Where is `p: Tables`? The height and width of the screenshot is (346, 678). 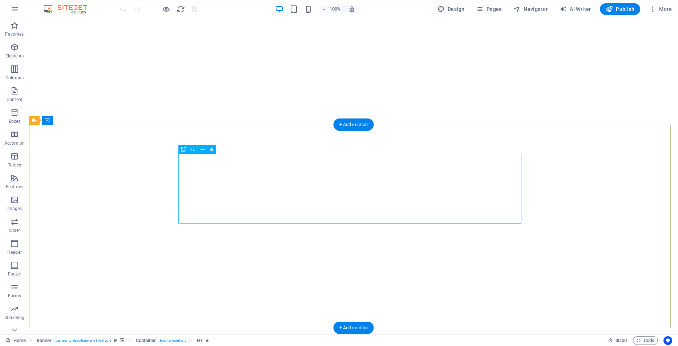 p: Tables is located at coordinates (15, 165).